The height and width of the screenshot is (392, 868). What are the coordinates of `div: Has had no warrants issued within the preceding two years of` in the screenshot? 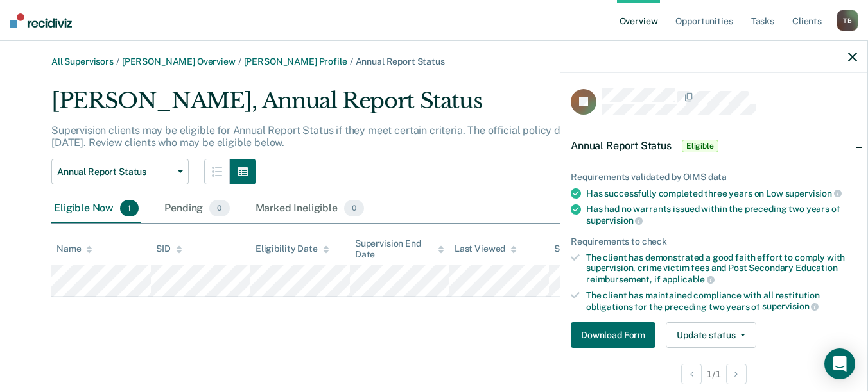 It's located at (721, 215).